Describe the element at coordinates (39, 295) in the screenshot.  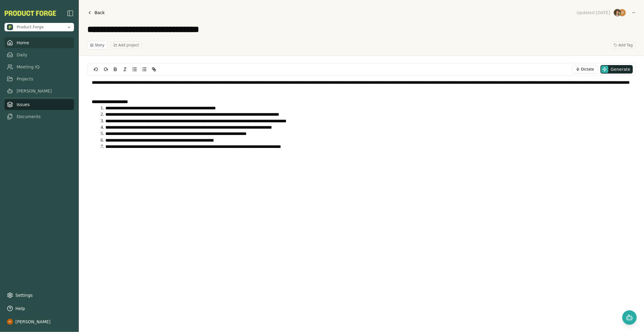
I see `a: Settings` at that location.